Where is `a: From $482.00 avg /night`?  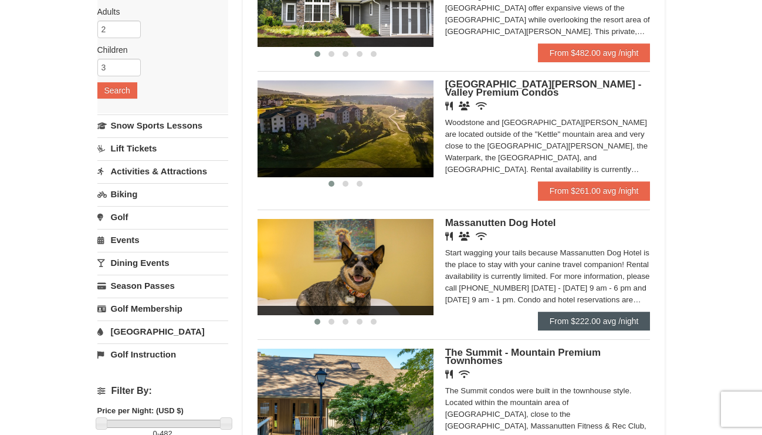 a: From $482.00 avg /night is located at coordinates (594, 53).